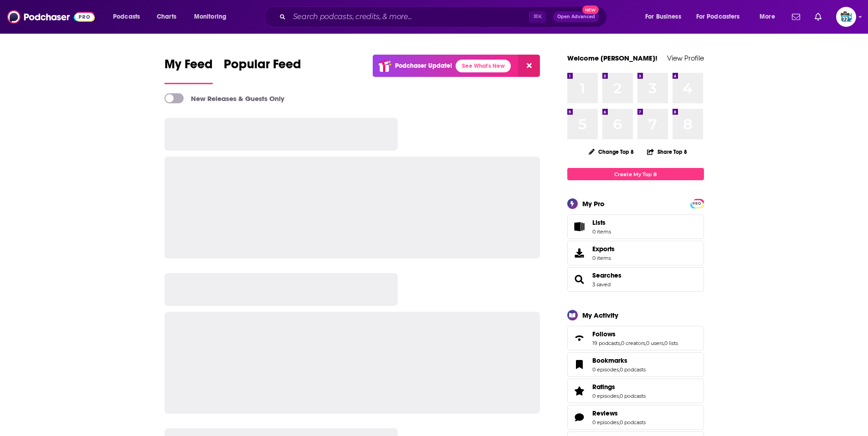 The height and width of the screenshot is (436, 868). Describe the element at coordinates (409, 17) in the screenshot. I see `input: Search podcasts, credits, & more...` at that location.